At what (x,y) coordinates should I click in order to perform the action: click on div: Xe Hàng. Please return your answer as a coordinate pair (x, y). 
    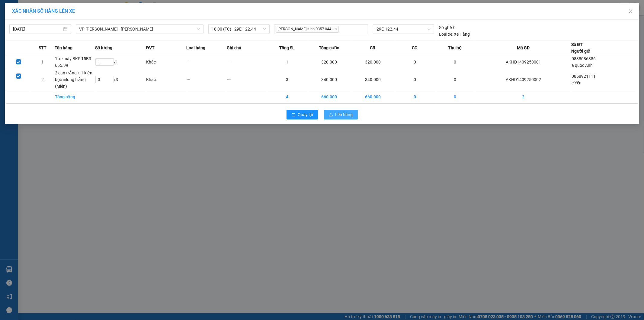
    Looking at the image, I should click on (454, 34).